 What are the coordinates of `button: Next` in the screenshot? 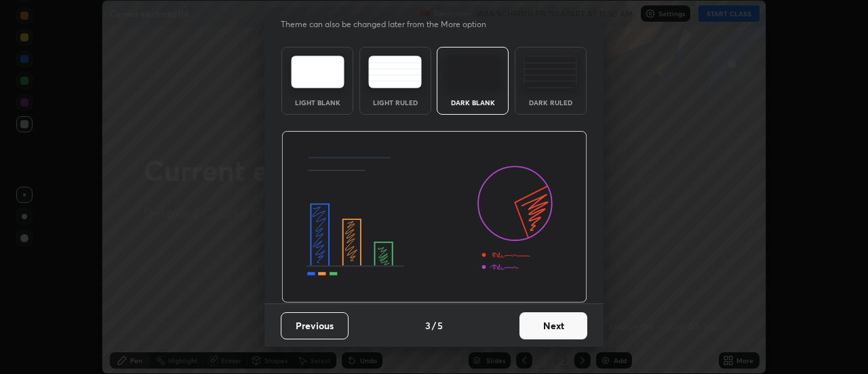 It's located at (553, 326).